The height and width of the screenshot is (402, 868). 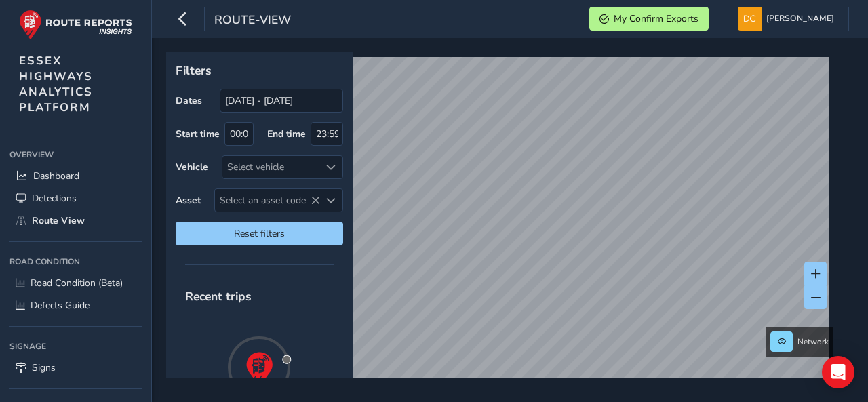 What do you see at coordinates (56, 175) in the screenshot?
I see `span: Dashboard` at bounding box center [56, 175].